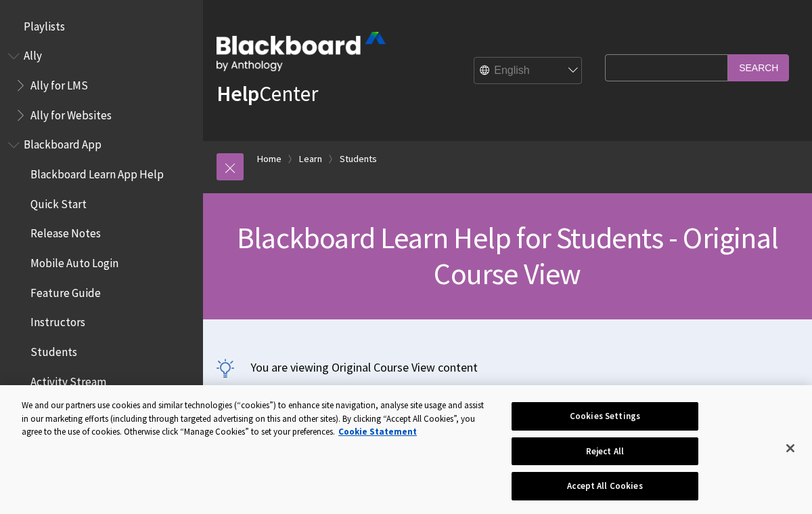 The height and width of the screenshot is (514, 812). Describe the element at coordinates (62, 142) in the screenshot. I see `span: Blackboard App` at that location.